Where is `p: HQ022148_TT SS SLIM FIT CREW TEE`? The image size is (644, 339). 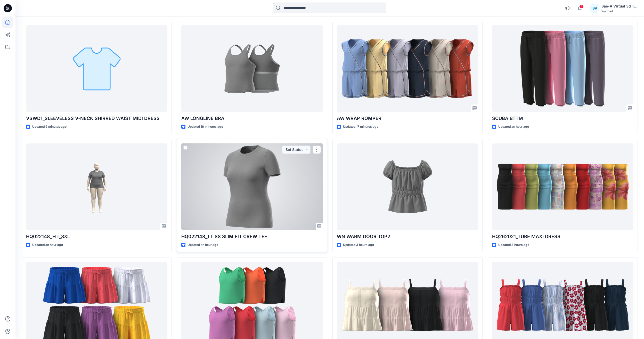 p: HQ022148_TT SS SLIM FIT CREW TEE is located at coordinates (252, 236).